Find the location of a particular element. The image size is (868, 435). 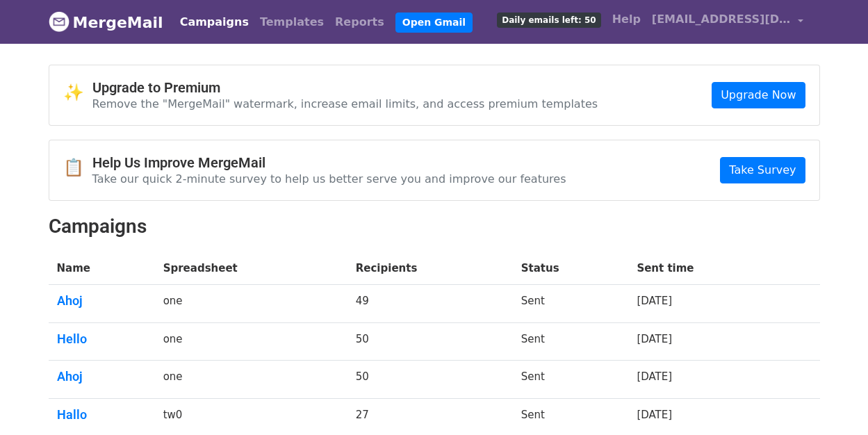

img: MergeMail logo is located at coordinates (59, 22).